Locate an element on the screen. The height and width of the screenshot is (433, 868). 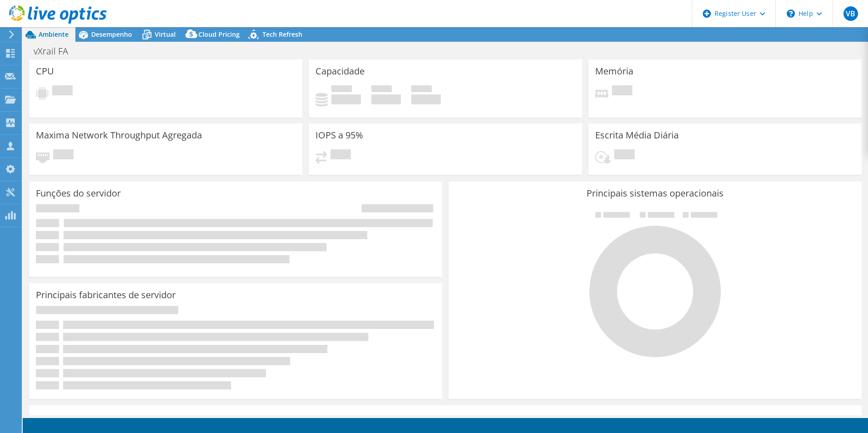
span: Usado is located at coordinates (341, 90).